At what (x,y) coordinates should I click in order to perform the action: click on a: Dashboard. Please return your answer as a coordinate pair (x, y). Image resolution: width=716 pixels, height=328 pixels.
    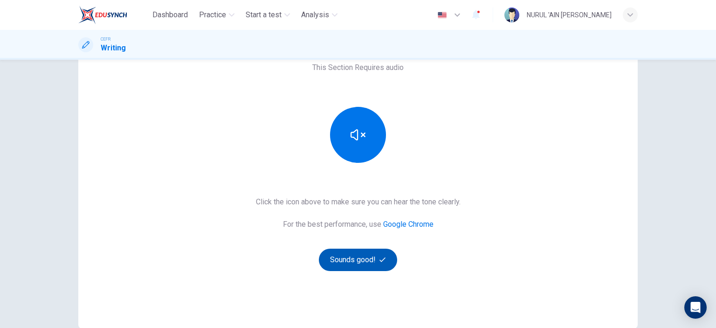
    Looking at the image, I should click on (170, 15).